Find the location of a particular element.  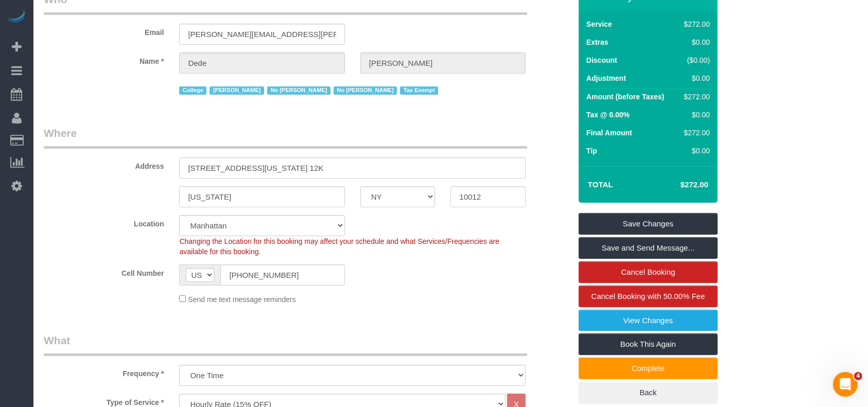

label: Service is located at coordinates (600, 24).